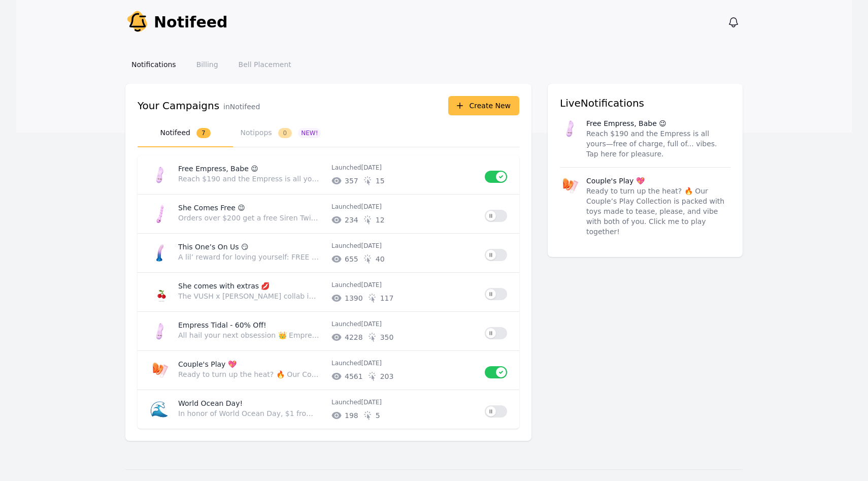  What do you see at coordinates (178, 106) in the screenshot?
I see `h3: Your Campaigns` at bounding box center [178, 106].